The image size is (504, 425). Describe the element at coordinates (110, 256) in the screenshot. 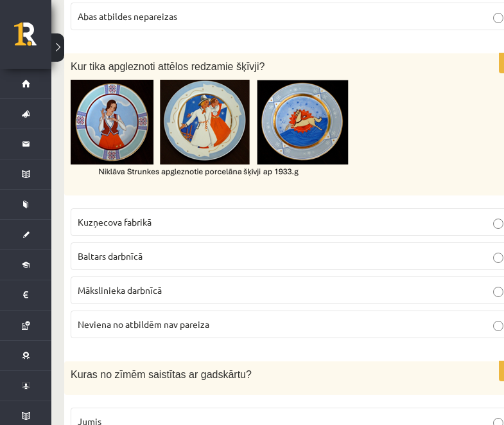

I see `span: Baltars darbnīcā` at that location.